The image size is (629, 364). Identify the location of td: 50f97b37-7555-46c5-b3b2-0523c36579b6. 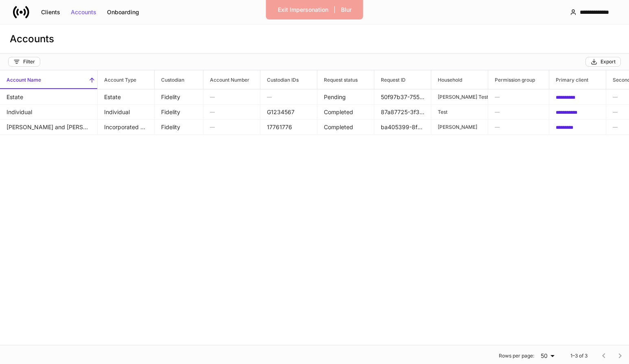
(403, 97).